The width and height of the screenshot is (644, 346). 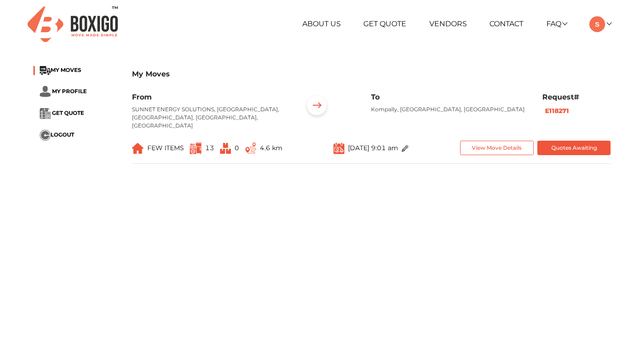 I want to click on button: View Move Details, so click(x=497, y=148).